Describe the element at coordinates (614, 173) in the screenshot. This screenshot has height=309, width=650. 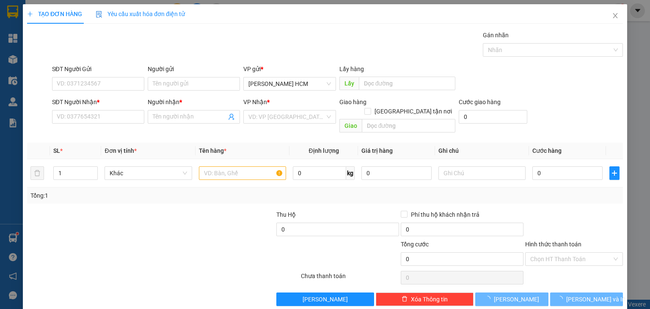
I see `button: plus` at that location.